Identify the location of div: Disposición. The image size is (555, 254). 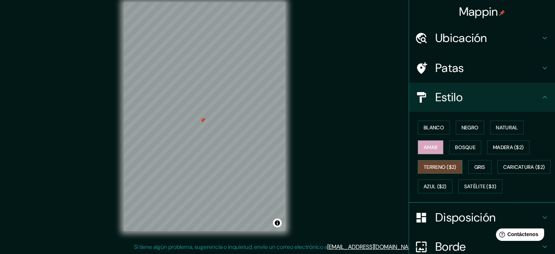
(482, 217).